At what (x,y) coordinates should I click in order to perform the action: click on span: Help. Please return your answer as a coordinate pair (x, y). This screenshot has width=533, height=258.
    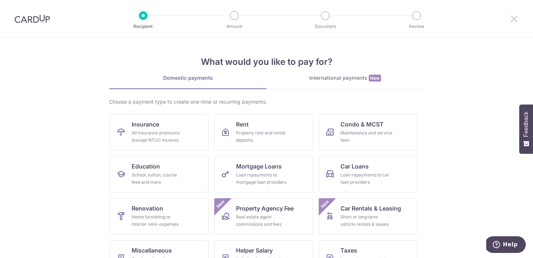
    Looking at the image, I should click on (24, 8).